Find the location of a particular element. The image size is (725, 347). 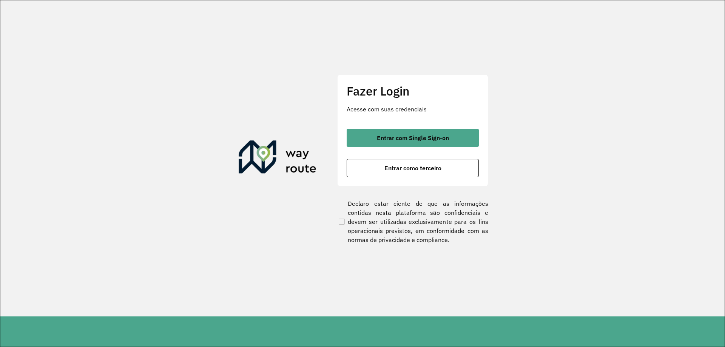

label: Declaro estar ciente de que as informações contidas nesta plataforma são confidenciais e devem se... is located at coordinates (413, 222).